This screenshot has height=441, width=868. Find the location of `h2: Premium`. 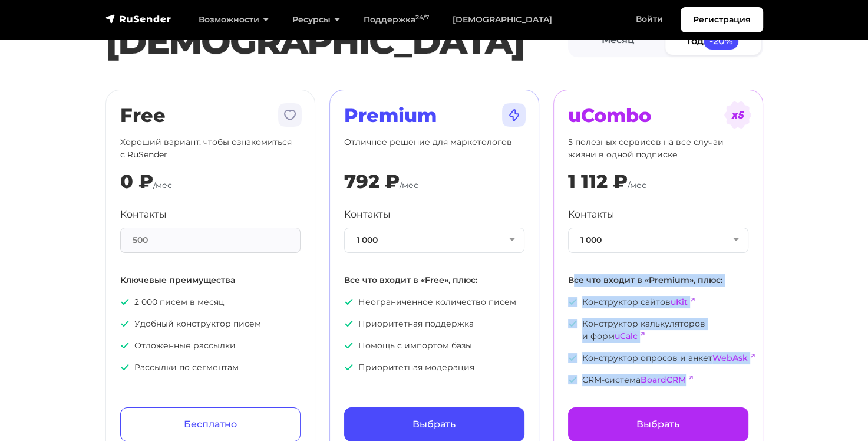

h2: Premium is located at coordinates (434, 115).